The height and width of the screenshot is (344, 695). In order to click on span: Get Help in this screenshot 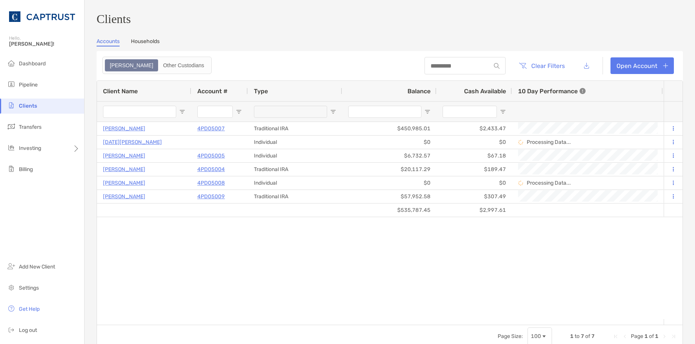, I will do `click(29, 309)`.